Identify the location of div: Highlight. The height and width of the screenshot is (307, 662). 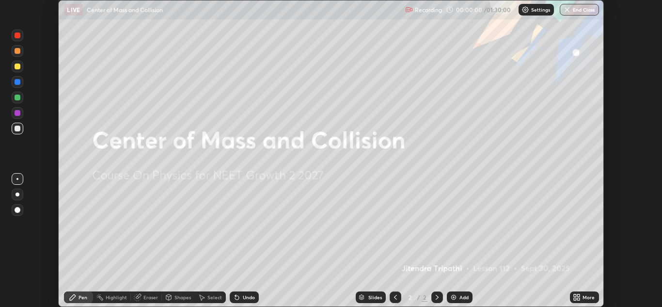
(116, 297).